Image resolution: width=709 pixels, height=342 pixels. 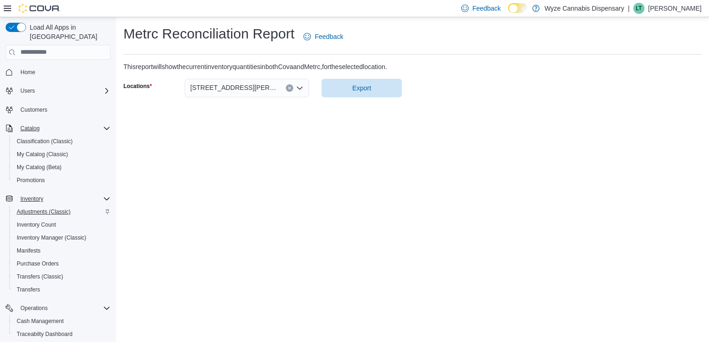 What do you see at coordinates (323, 37) in the screenshot?
I see `a: Feedback` at bounding box center [323, 37].